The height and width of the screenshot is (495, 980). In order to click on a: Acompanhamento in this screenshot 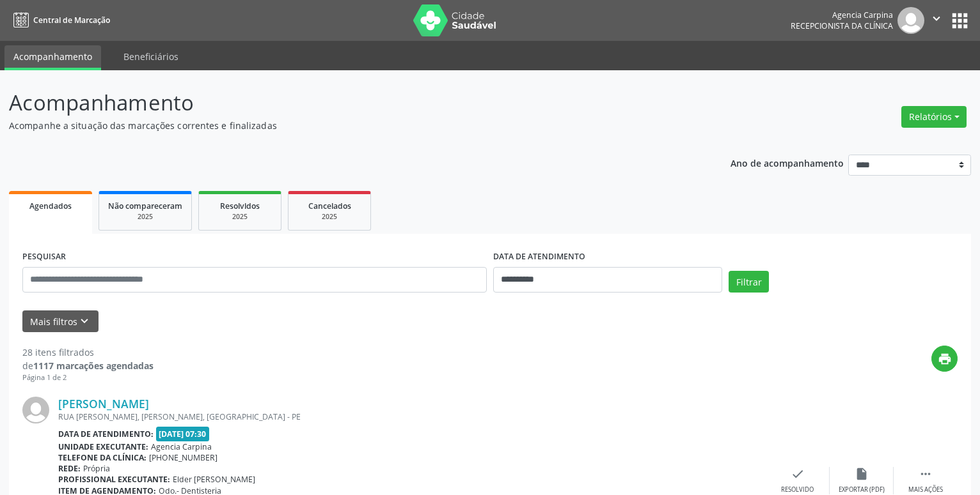, I will do `click(52, 58)`.